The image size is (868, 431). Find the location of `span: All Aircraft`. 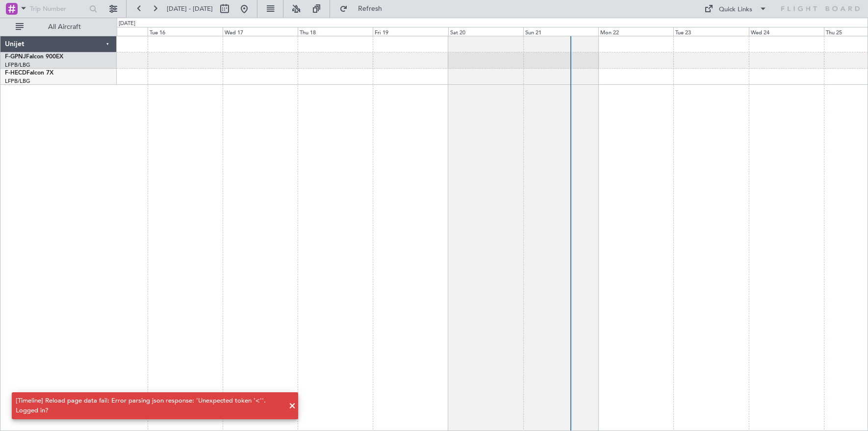

span: All Aircraft is located at coordinates (65, 27).